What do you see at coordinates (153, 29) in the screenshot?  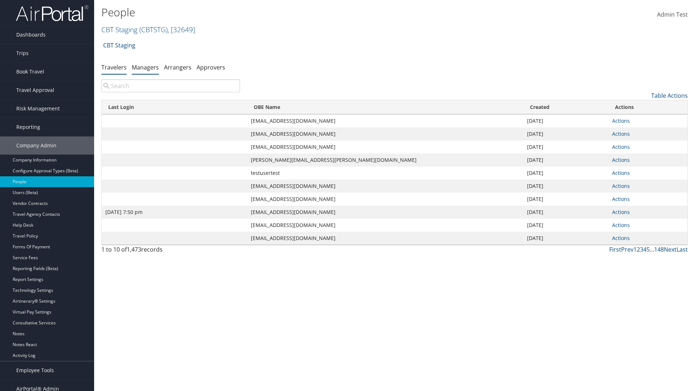 I see `span: ( CBTSTG )` at bounding box center [153, 29].